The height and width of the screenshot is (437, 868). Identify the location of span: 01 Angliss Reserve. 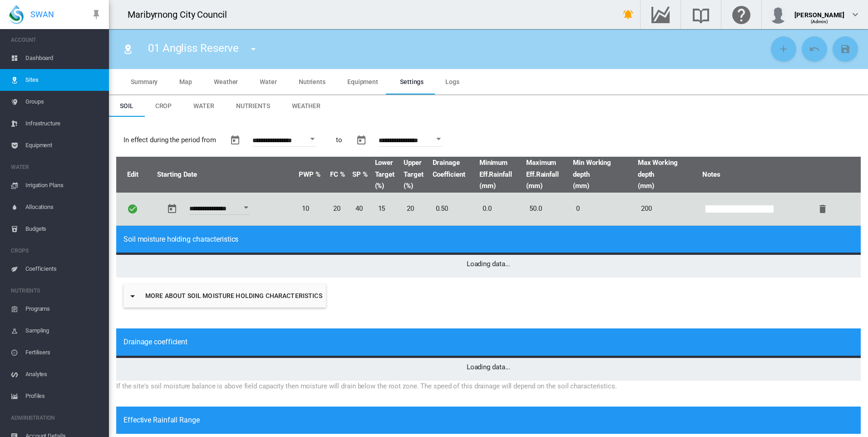
(194, 48).